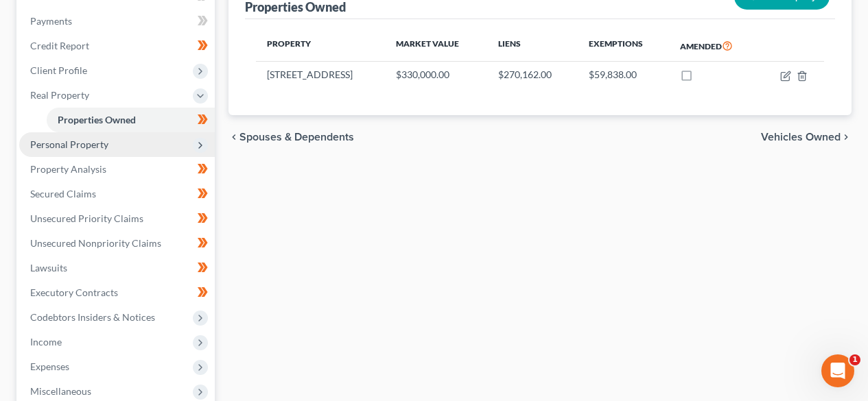  I want to click on a: Payments, so click(117, 21).